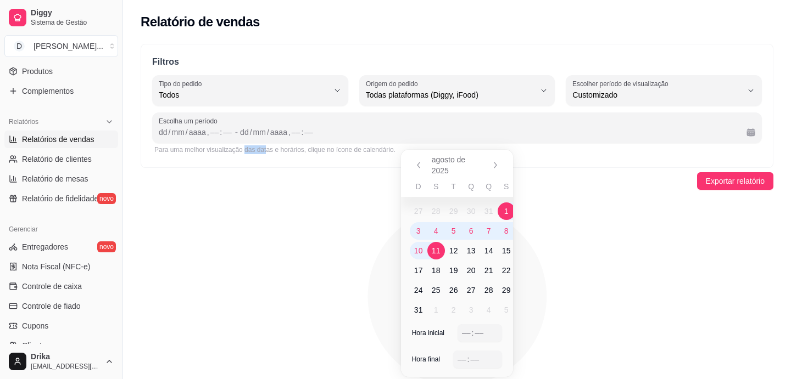  What do you see at coordinates (489, 251) in the screenshot?
I see `span: Hoje, quinta-feira, 14 de agosto de 2025` at bounding box center [489, 251].